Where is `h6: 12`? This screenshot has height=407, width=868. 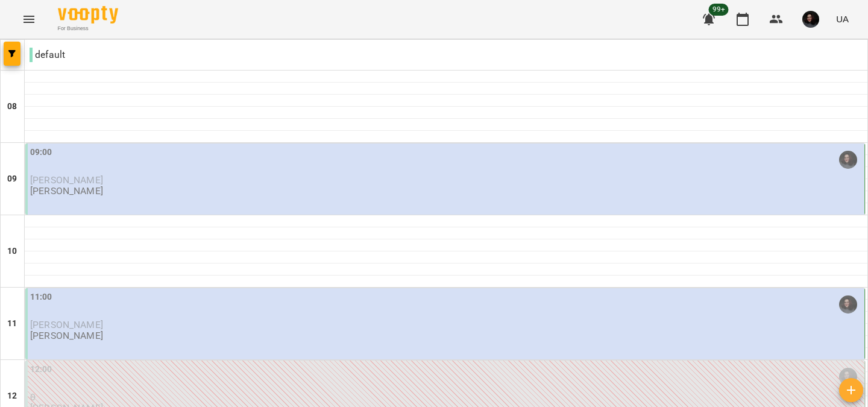 h6: 12 is located at coordinates (12, 396).